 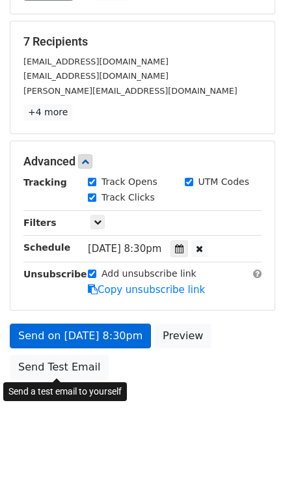 I want to click on a: +4 more, so click(x=48, y=112).